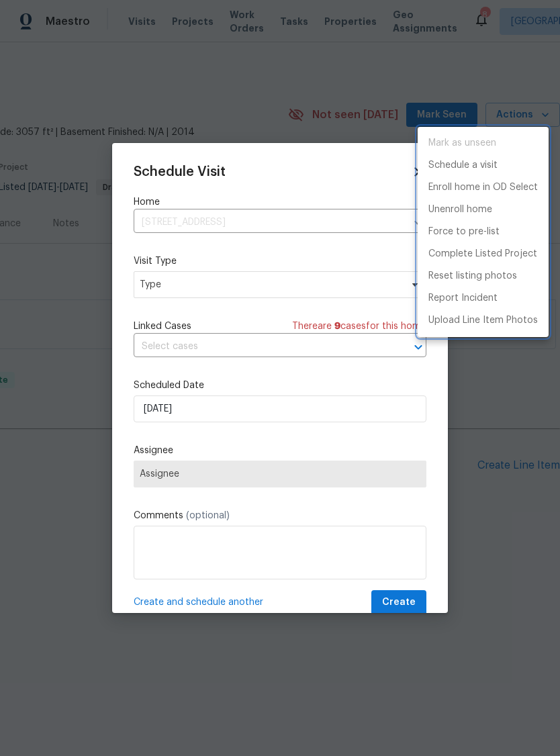 The width and height of the screenshot is (560, 756). What do you see at coordinates (464, 232) in the screenshot?
I see `p: Force to pre-list` at bounding box center [464, 232].